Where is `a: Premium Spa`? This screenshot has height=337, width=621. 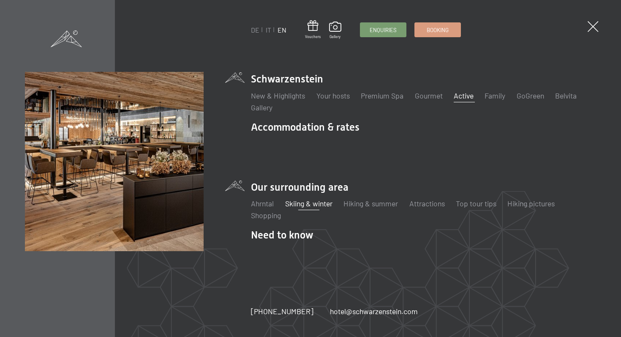
a: Premium Spa is located at coordinates (382, 95).